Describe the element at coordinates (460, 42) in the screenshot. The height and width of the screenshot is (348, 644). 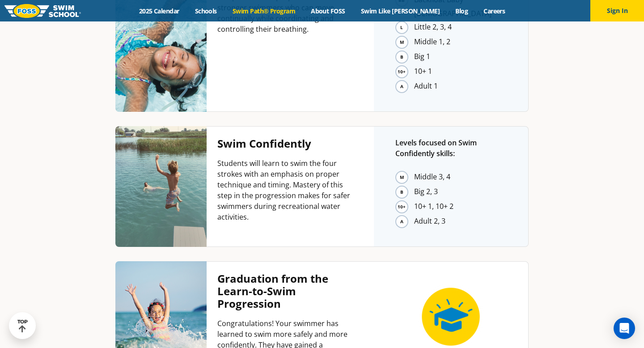
I see `li: Middle 1, 2` at that location.